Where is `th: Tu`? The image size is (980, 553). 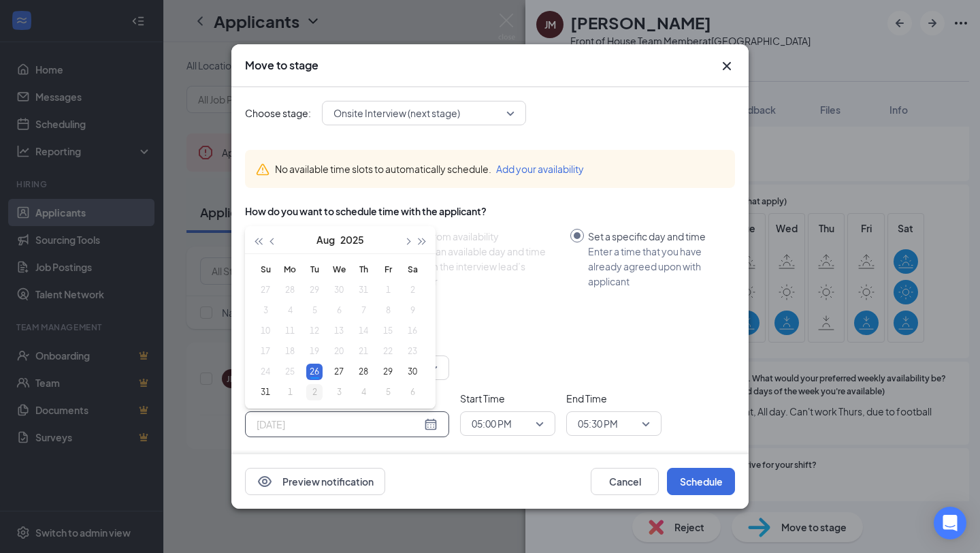
th: Tu is located at coordinates (315, 270).